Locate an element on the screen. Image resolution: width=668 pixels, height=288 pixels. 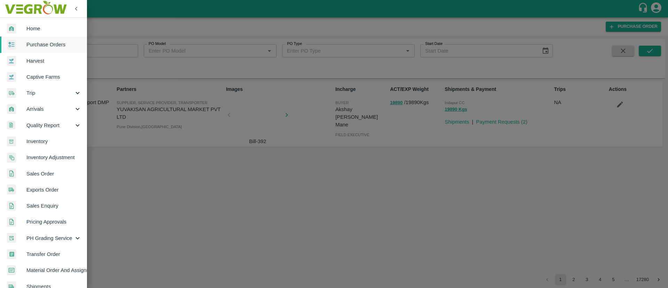
span: Inventory is located at coordinates (54, 141).